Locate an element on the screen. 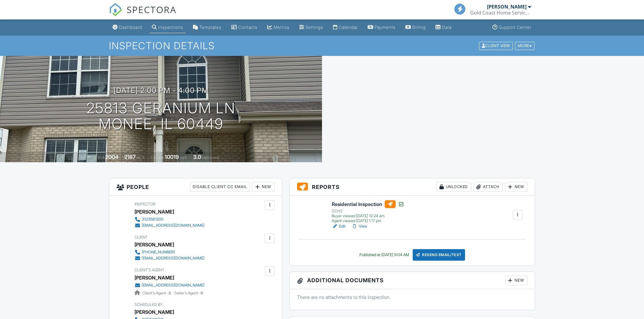 This screenshot has height=319, width=644. div: Contacts is located at coordinates (248, 27).